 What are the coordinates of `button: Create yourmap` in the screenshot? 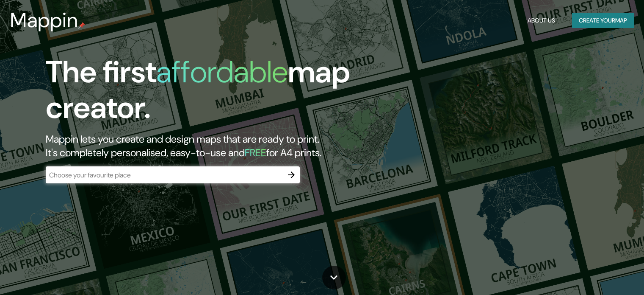 It's located at (603, 20).